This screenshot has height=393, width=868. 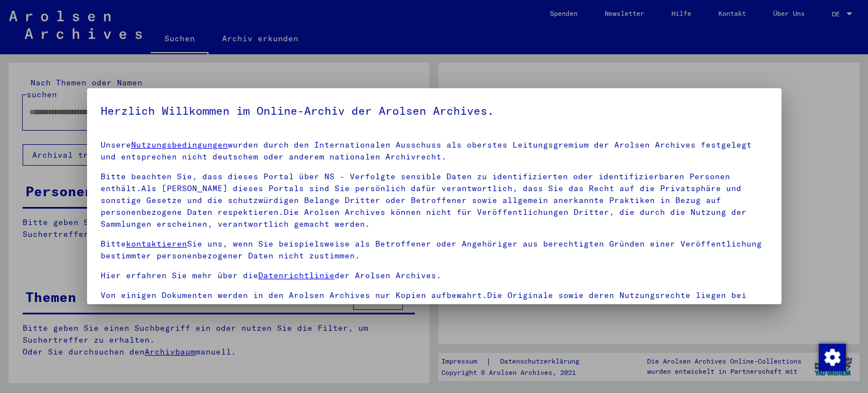 I want to click on p: Hier erfahren Sie mehr über die der Arolsen Archives., so click(x=434, y=275).